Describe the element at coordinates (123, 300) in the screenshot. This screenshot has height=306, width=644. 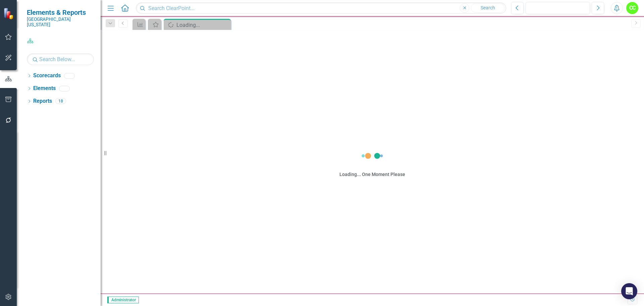
I see `span: Administrator` at that location.